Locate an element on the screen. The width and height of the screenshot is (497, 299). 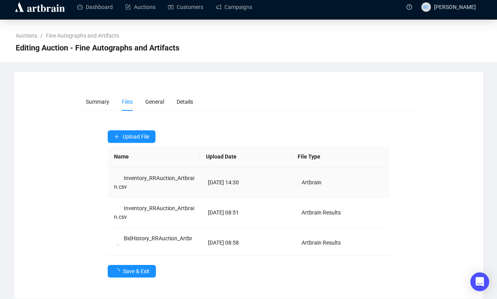
span: General is located at coordinates (155, 102).